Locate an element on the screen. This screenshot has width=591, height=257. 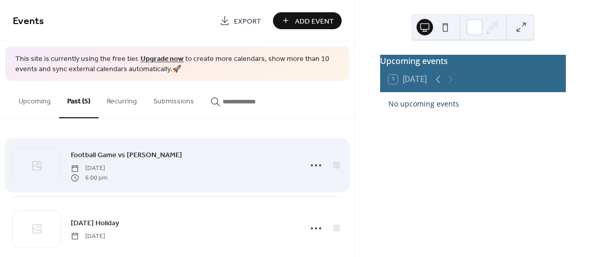
button: Recurring is located at coordinates (122, 99).